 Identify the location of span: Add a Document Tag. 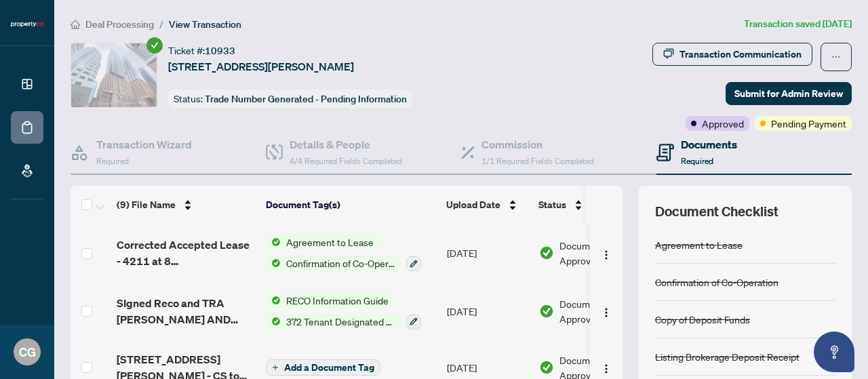
(329, 368).